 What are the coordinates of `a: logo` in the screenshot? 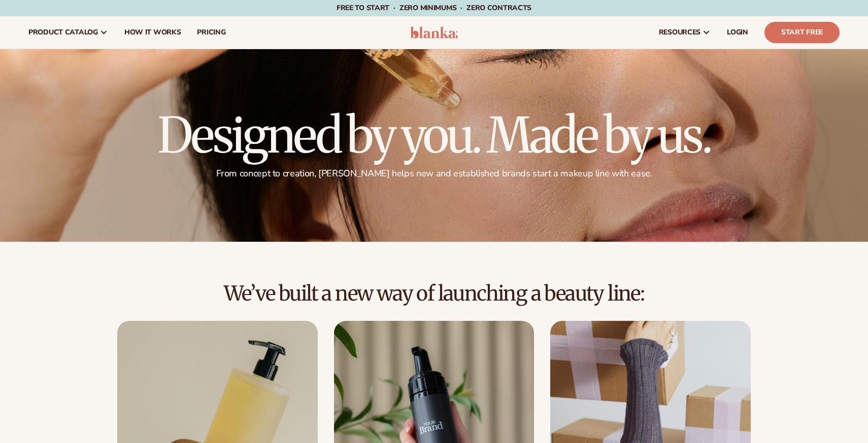 It's located at (434, 32).